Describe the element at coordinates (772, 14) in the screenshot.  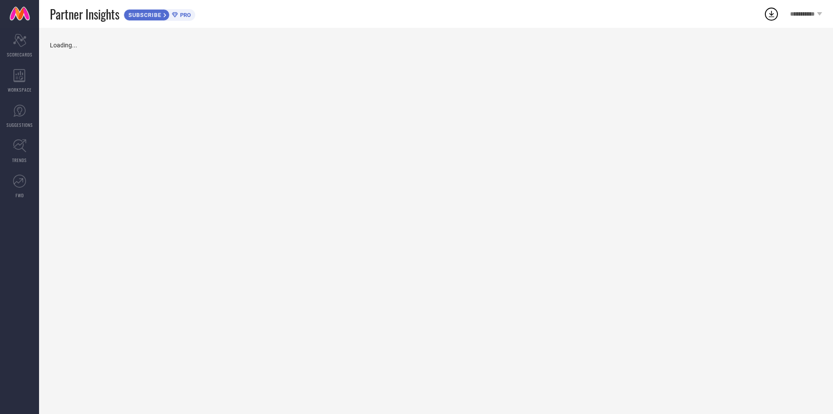
I see `div: Open download list` at that location.